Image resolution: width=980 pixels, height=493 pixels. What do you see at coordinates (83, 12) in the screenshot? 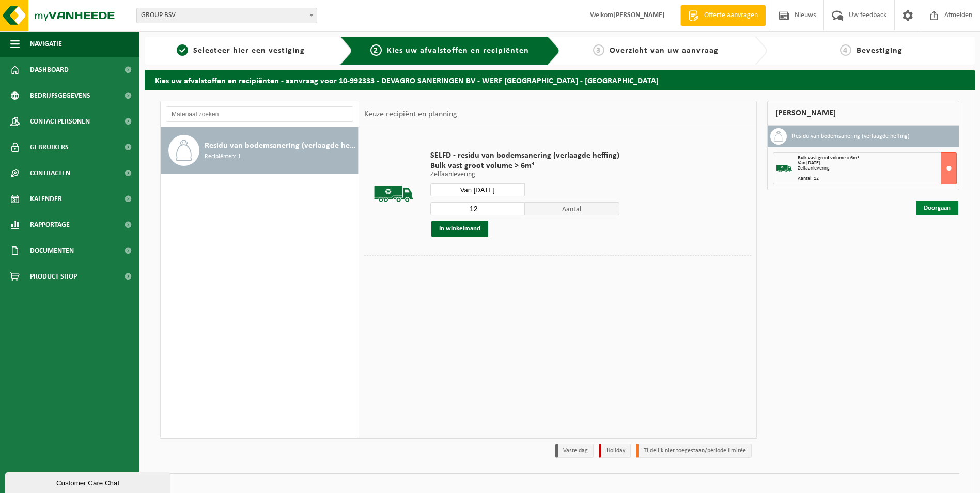
I see `div: Customer Care Chat` at bounding box center [83, 12].